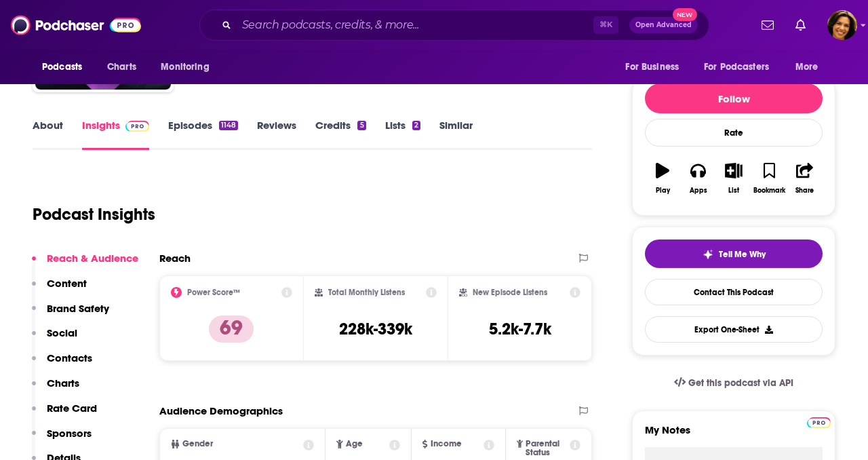 The width and height of the screenshot is (868, 460). I want to click on img: Podchaser - Follow, Share and Rate Podcasts, so click(76, 25).